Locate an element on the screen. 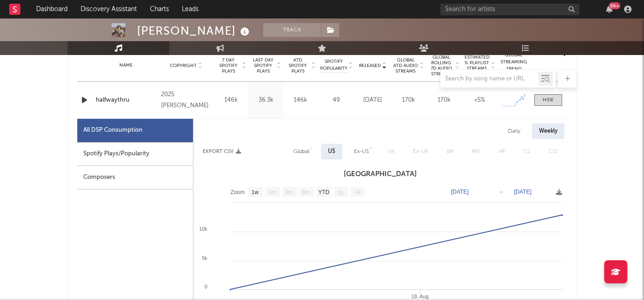 The width and height of the screenshot is (644, 300). button: Export CSV is located at coordinates (221, 151).